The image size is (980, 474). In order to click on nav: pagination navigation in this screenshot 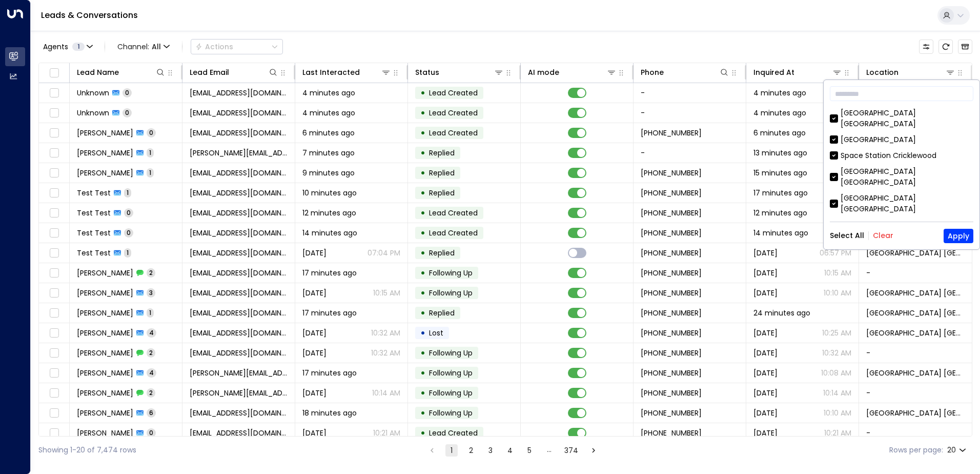, I will do `click(513, 450)`.